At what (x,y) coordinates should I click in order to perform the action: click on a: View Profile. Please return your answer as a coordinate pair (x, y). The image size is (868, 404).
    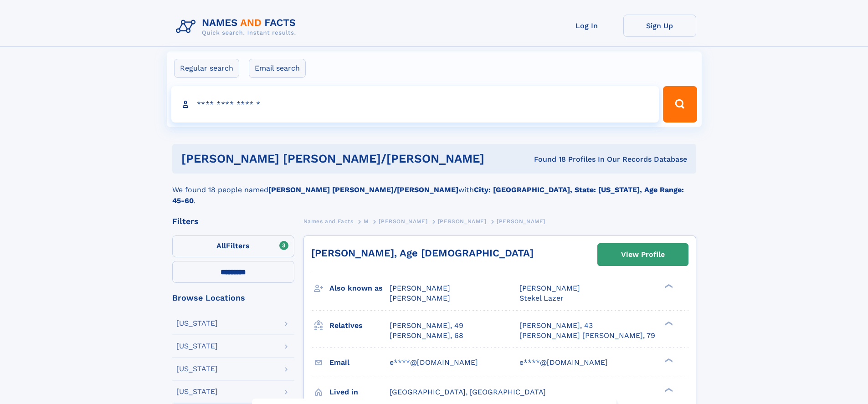
    Looking at the image, I should click on (643, 255).